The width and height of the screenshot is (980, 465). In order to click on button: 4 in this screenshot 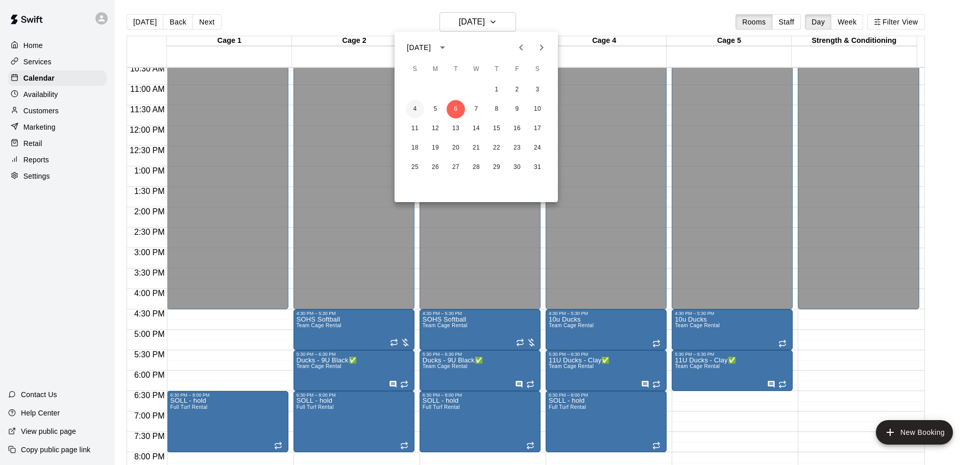, I will do `click(415, 109)`.